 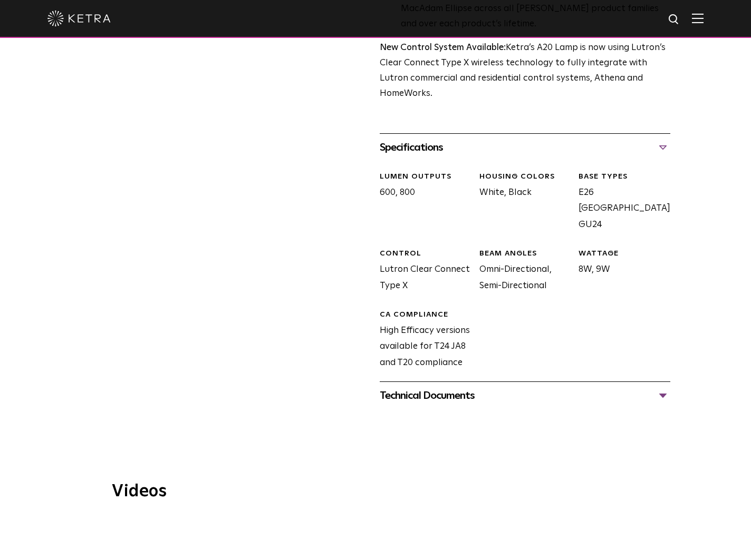 What do you see at coordinates (697, 18) in the screenshot?
I see `img: Hamburger%20Nav.svg` at bounding box center [697, 18].